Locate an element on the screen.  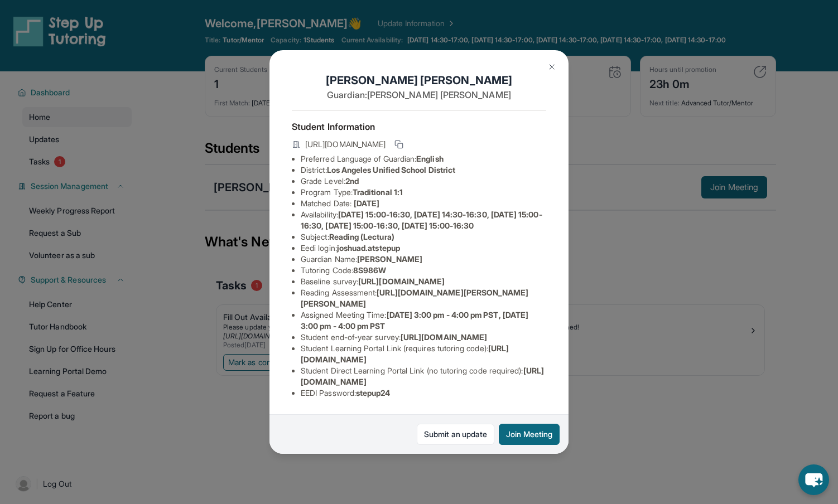
li: Guardian Name : is located at coordinates (424, 260).